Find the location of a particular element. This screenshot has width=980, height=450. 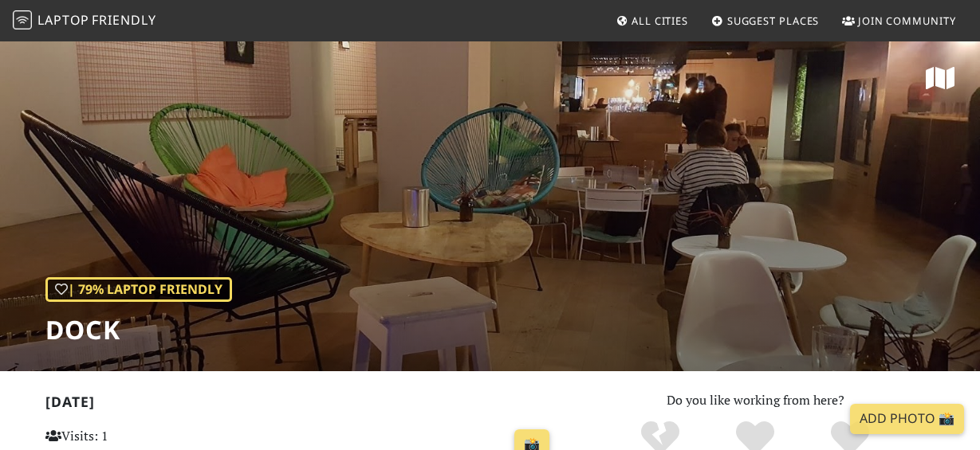

h1: Dock is located at coordinates (138, 330).